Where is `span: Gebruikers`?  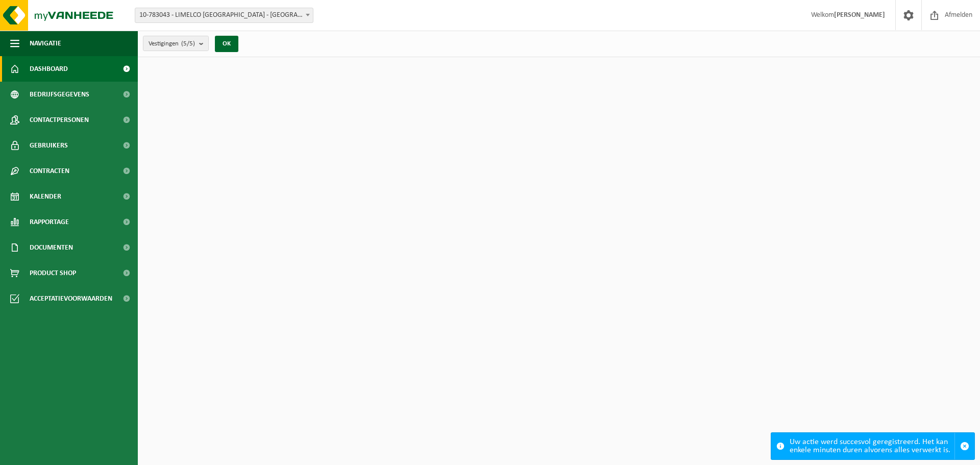
span: Gebruikers is located at coordinates (49, 146).